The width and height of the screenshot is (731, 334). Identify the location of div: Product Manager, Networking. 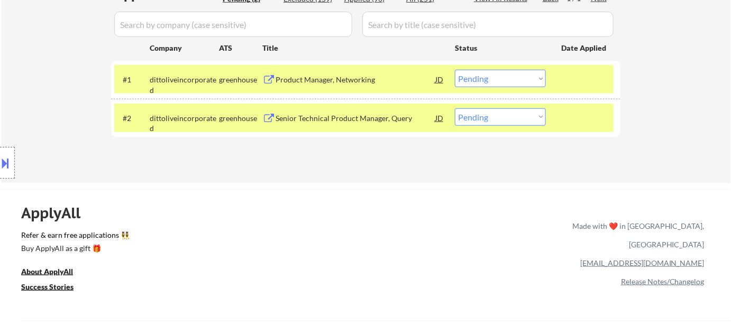
(356, 80).